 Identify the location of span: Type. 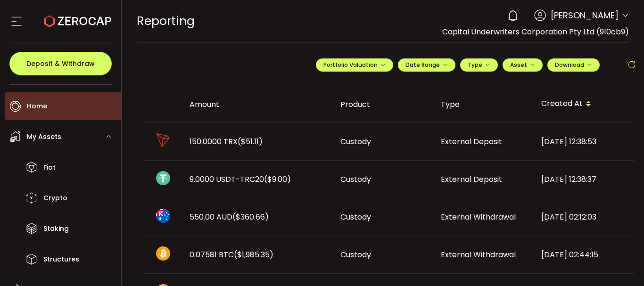
(479, 64).